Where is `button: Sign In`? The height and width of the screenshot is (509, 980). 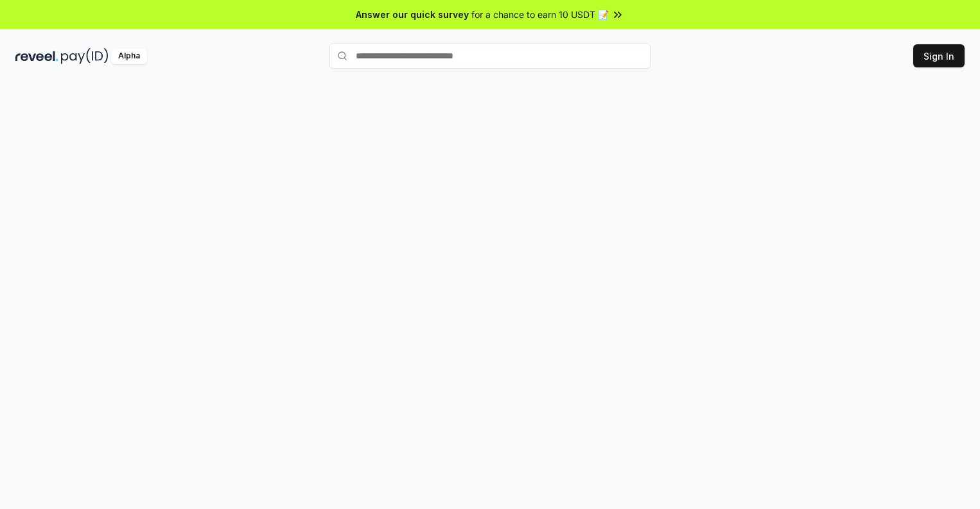
button: Sign In is located at coordinates (938, 56).